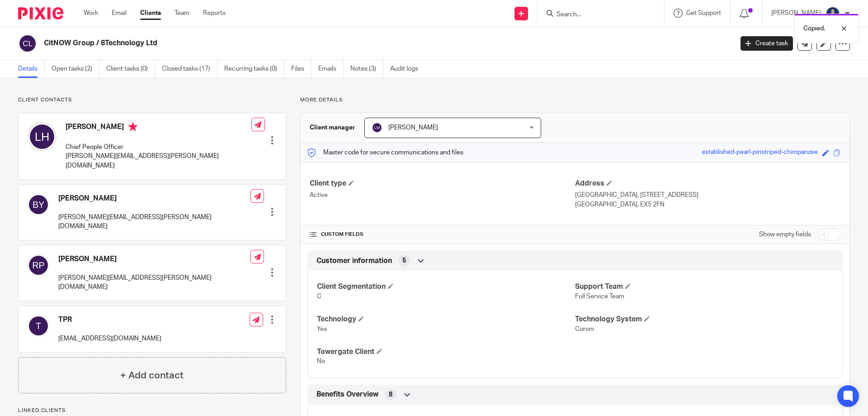 This screenshot has height=416, width=868. I want to click on a: Email, so click(119, 13).